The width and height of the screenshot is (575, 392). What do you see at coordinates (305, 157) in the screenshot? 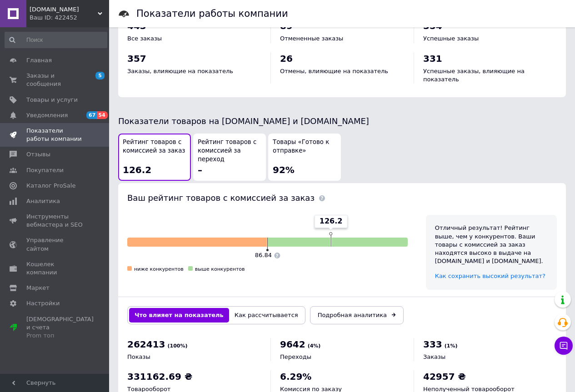
I see `button: Товары «Готово к отправке»92%` at bounding box center [305, 157].